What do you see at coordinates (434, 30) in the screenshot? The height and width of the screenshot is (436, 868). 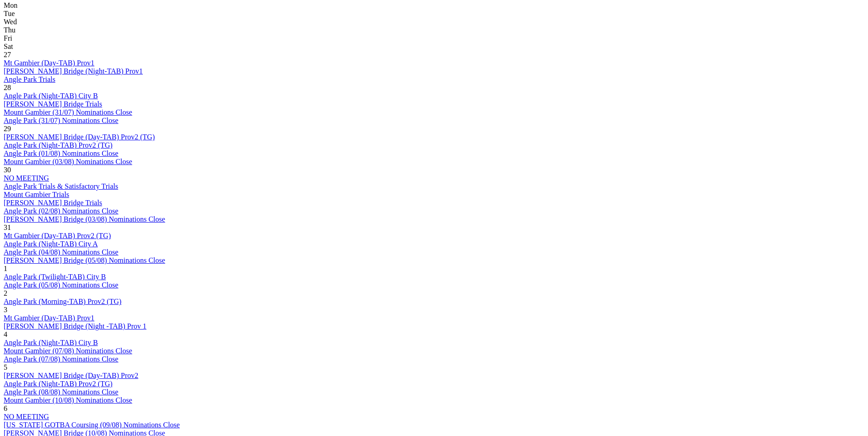 I see `div: Thu` at bounding box center [434, 30].